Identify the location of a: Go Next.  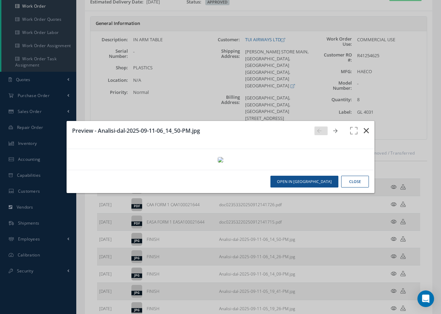
(337, 131).